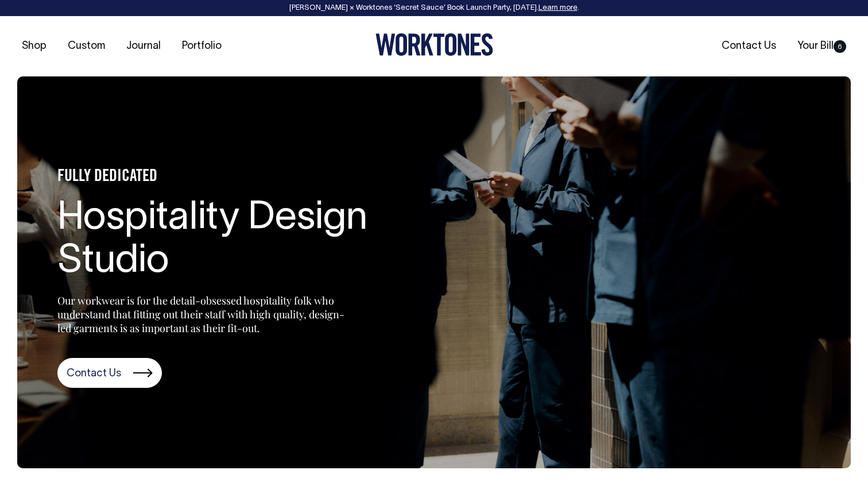 The width and height of the screenshot is (868, 497). I want to click on h4: FULLY DEDICATED, so click(230, 177).